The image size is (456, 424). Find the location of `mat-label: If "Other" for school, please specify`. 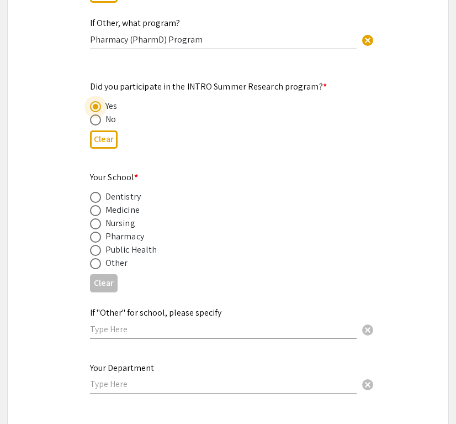

mat-label: If "Other" for school, please specify is located at coordinates (156, 312).